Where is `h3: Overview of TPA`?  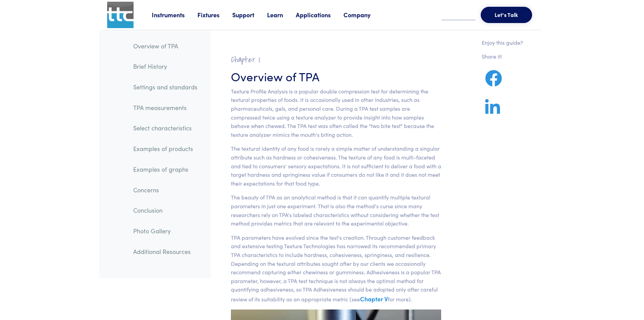
h3: Overview of TPA is located at coordinates (336, 75).